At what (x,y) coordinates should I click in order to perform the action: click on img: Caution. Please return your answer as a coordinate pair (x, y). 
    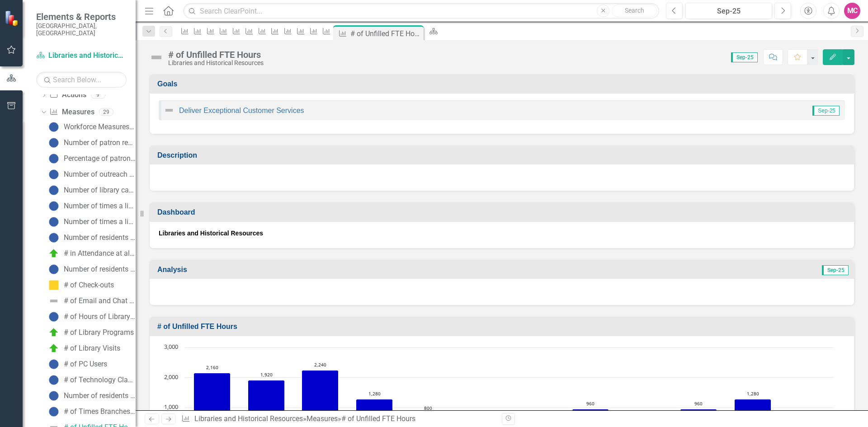
    Looking at the image, I should click on (54, 285).